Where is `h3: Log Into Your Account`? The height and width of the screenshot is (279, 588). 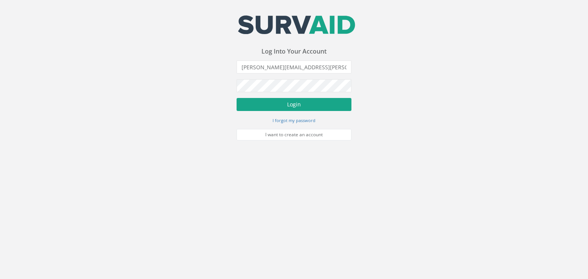
h3: Log Into Your Account is located at coordinates (294, 52).